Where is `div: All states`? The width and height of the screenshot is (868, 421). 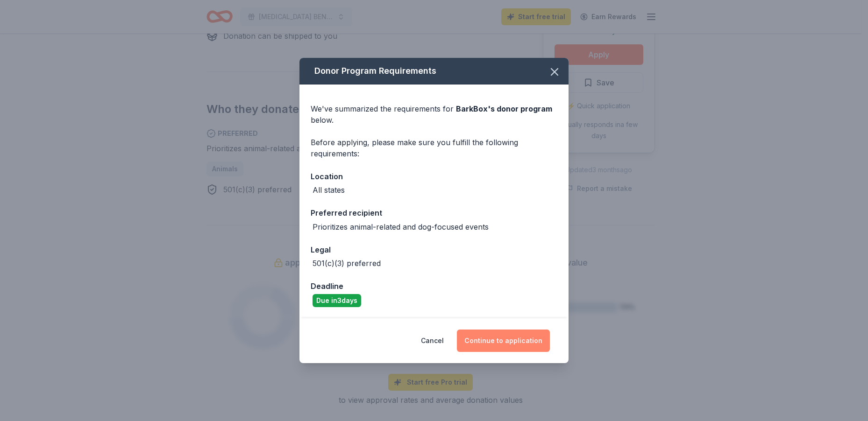 div: All states is located at coordinates (328, 190).